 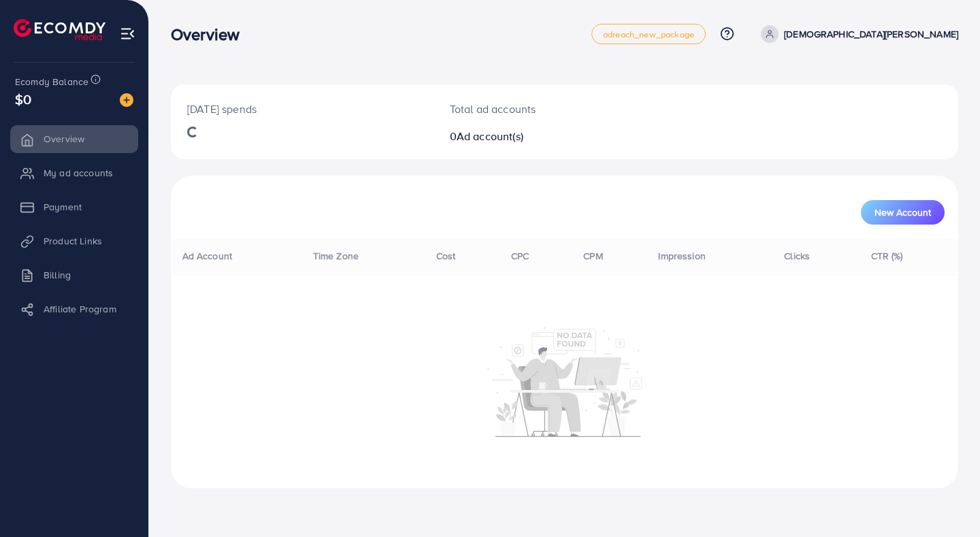 I want to click on span: Ecomdy Balance, so click(x=52, y=82).